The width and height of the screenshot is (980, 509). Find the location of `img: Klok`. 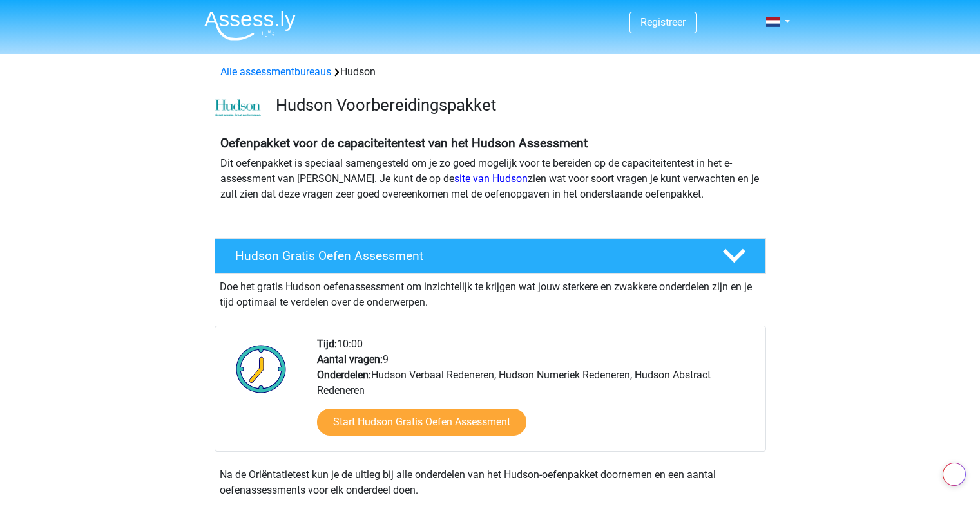

img: Klok is located at coordinates (261, 368).